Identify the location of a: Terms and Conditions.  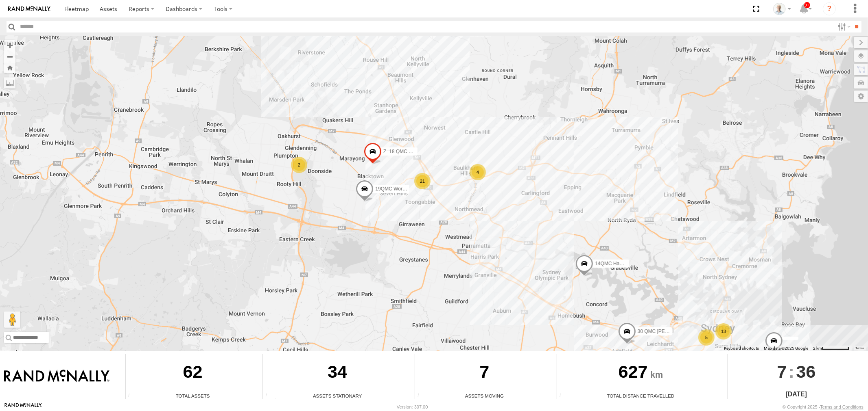
(842, 407).